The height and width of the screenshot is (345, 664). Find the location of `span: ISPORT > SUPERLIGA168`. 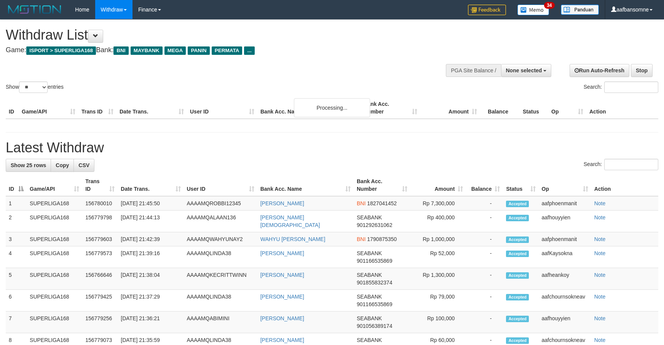

span: ISPORT > SUPERLIGA168 is located at coordinates (61, 51).